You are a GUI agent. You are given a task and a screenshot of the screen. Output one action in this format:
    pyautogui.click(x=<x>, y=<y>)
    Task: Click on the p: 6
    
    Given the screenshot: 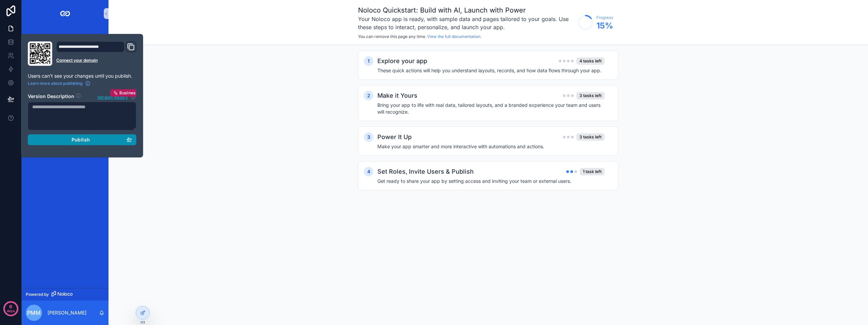 What is the action you would take?
    pyautogui.click(x=11, y=307)
    